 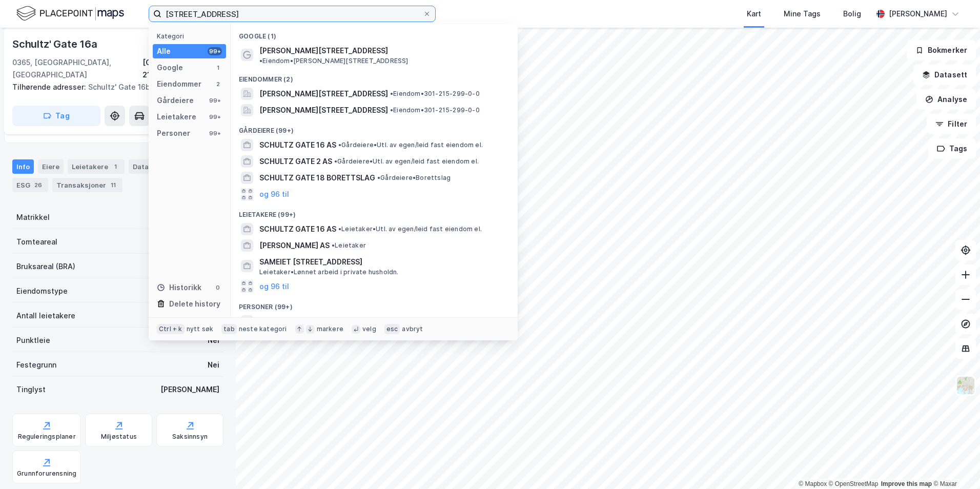 I want to click on div: esc, so click(x=392, y=329).